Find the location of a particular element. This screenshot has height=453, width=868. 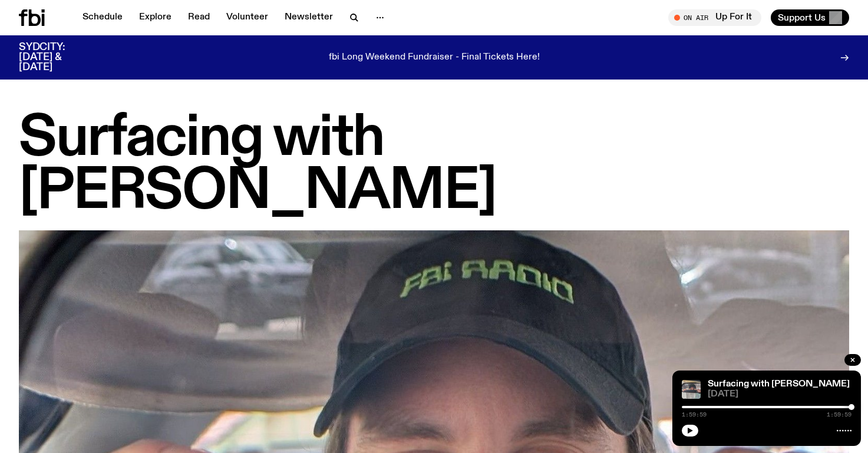

p: fbi Long Weekend Fundraiser - Final Tickets Here! is located at coordinates (435, 58).